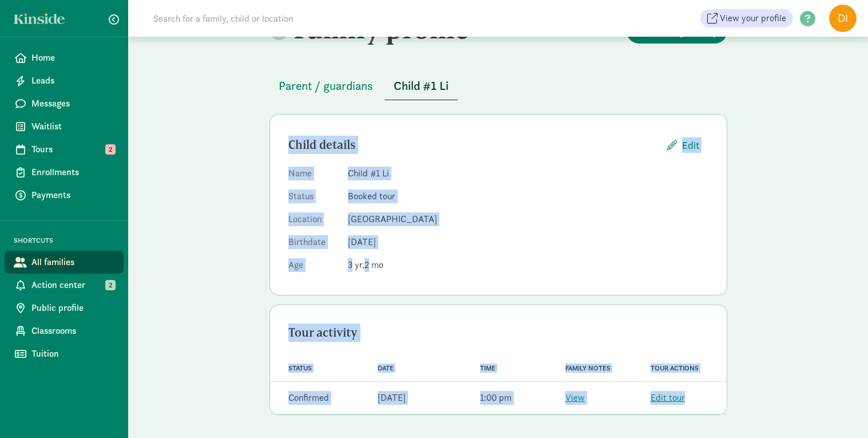 This screenshot has width=868, height=438. What do you see at coordinates (314, 221) in the screenshot?
I see `dt: Location` at bounding box center [314, 221].